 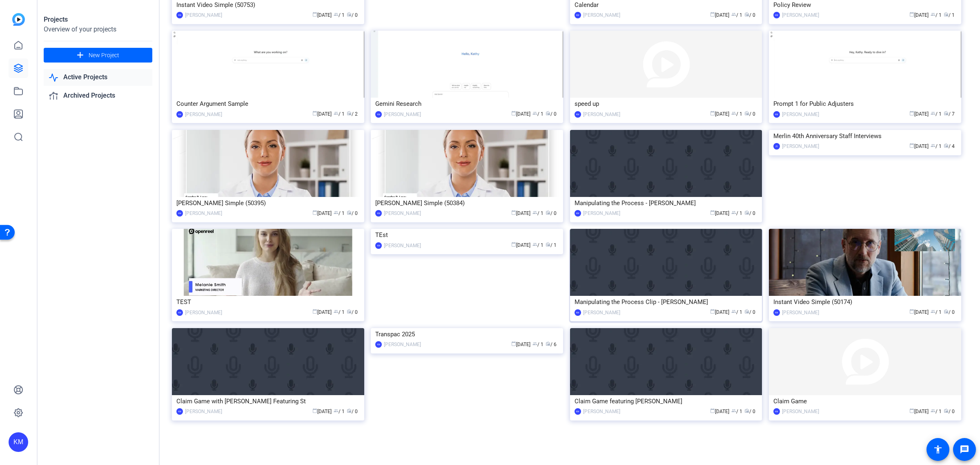 What do you see at coordinates (98, 29) in the screenshot?
I see `div: Overview of your projects` at bounding box center [98, 29].